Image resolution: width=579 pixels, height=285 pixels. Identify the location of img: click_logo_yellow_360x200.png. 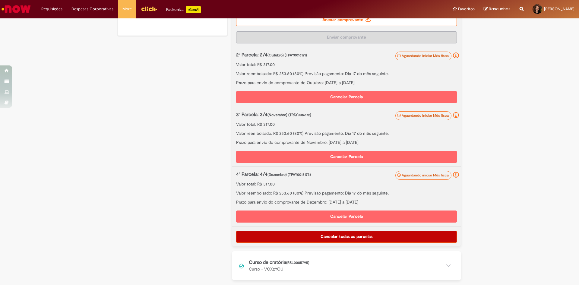
(149, 9).